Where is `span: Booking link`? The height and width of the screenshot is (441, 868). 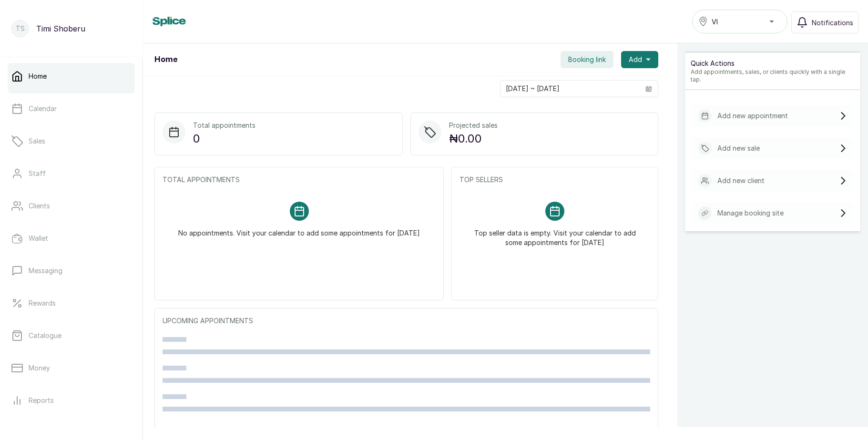 span: Booking link is located at coordinates (587, 59).